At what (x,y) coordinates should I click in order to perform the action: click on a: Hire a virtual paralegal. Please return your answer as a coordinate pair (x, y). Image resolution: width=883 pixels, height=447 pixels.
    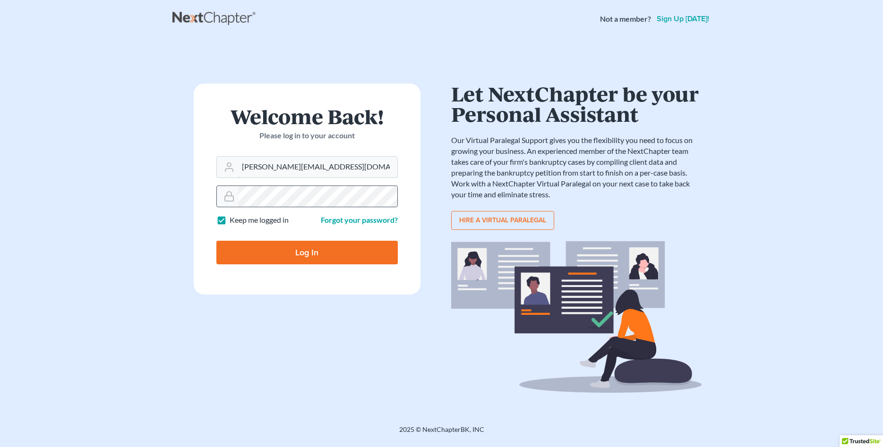
    Looking at the image, I should click on (503, 221).